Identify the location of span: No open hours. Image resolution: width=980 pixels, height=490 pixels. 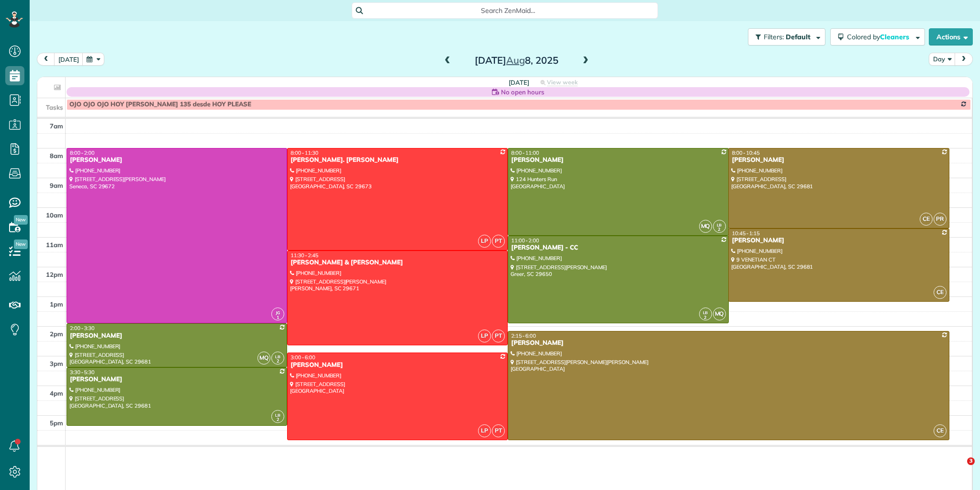
(522, 92).